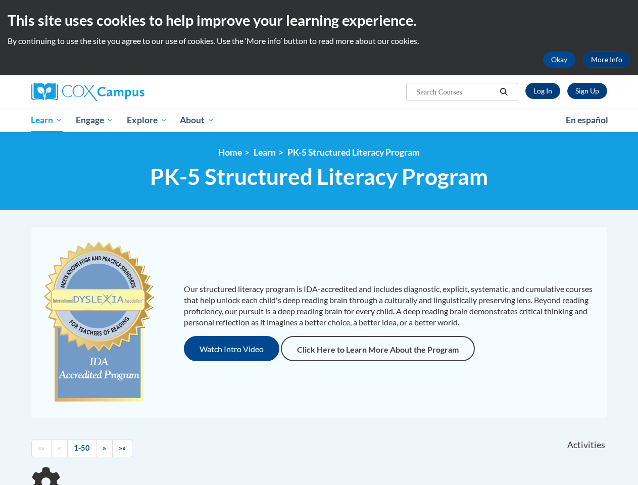 The width and height of the screenshot is (638, 485). Describe the element at coordinates (586, 445) in the screenshot. I see `span: Activities` at that location.